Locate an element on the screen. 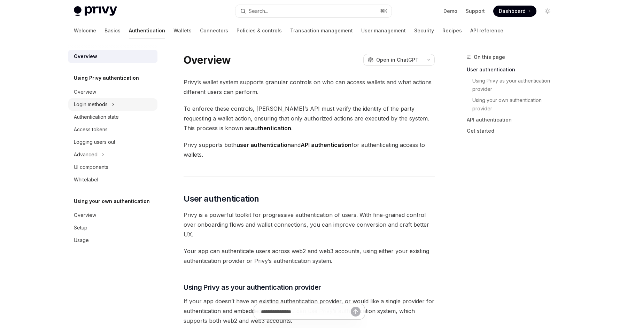 The width and height of the screenshot is (627, 328). div: Logging users out is located at coordinates (94, 142).